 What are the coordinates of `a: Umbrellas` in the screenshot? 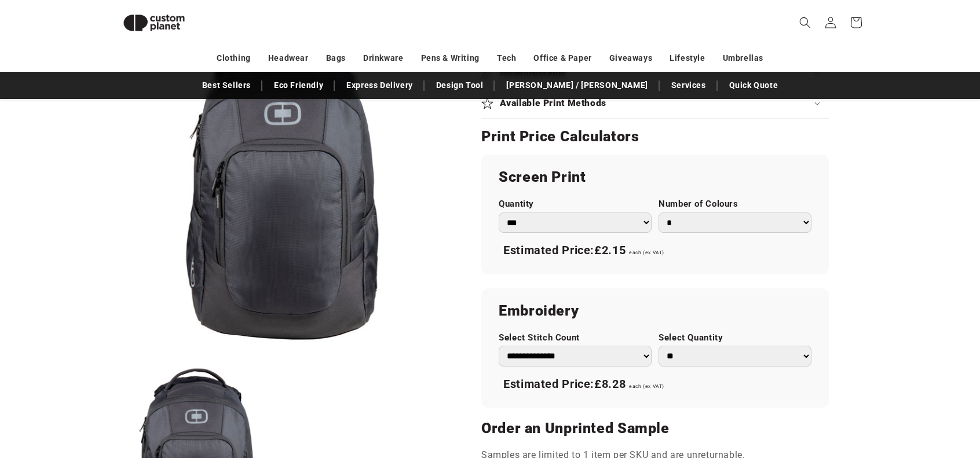 It's located at (743, 58).